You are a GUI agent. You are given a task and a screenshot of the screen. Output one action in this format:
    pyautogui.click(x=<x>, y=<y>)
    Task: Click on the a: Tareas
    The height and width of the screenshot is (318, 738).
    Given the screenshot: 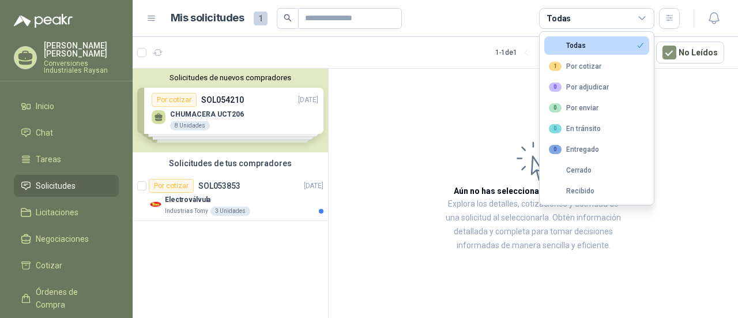 What is the action you would take?
    pyautogui.click(x=66, y=159)
    